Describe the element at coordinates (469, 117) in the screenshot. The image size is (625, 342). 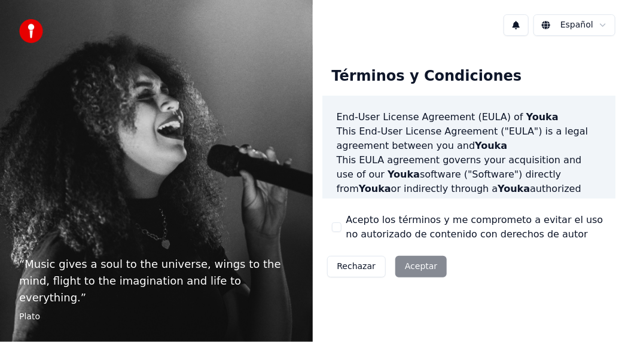
I see `h3: End-User License Agreement (EULA) of` at that location.